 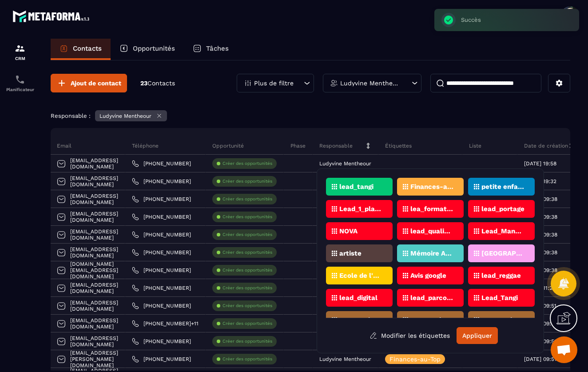 What do you see at coordinates (358, 298) in the screenshot?
I see `p: lead_digital` at bounding box center [358, 298].